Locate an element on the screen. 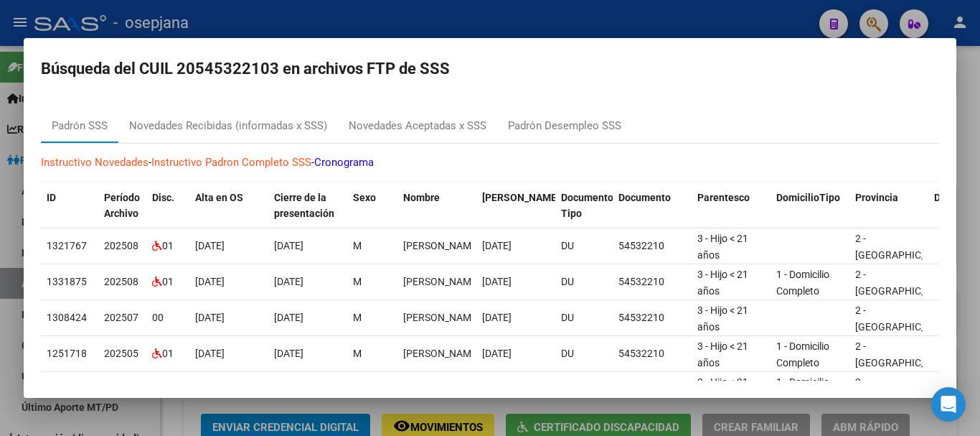 The image size is (980, 436). span: 1331875 is located at coordinates (66, 282).